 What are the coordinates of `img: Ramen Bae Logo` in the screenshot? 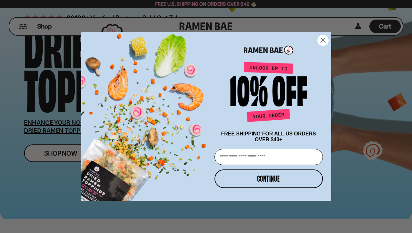 It's located at (269, 50).